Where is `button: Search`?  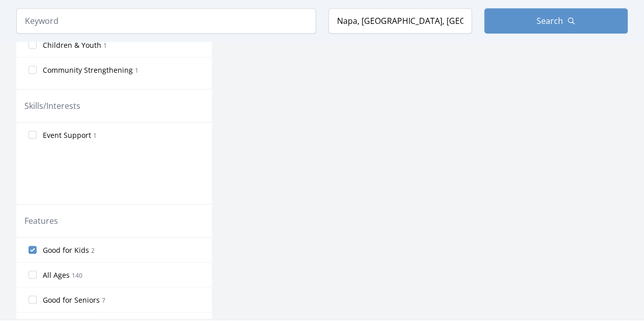
button: Search is located at coordinates (555, 21).